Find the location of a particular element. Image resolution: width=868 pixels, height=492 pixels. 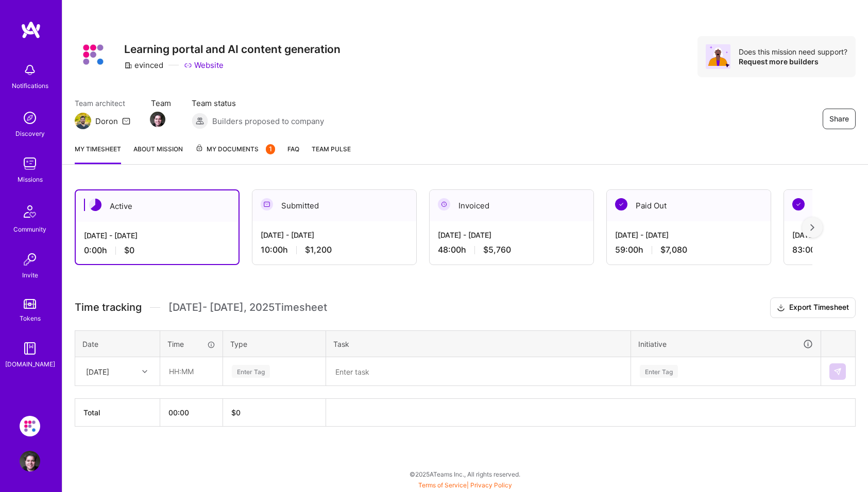

a: Team Pulse is located at coordinates (331, 154).